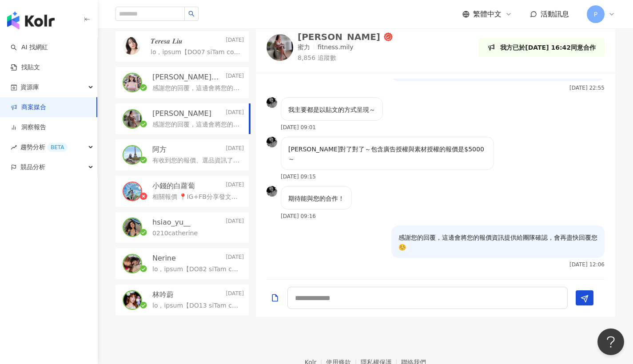 The width and height of the screenshot is (633, 364). What do you see at coordinates (26, 67) in the screenshot?
I see `a: 找貼文` at bounding box center [26, 67].